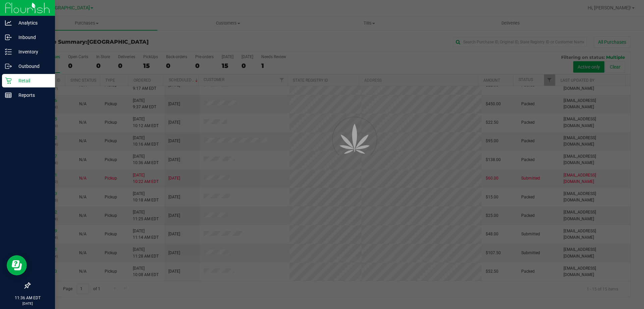  I want to click on p: Inbound, so click(32, 37).